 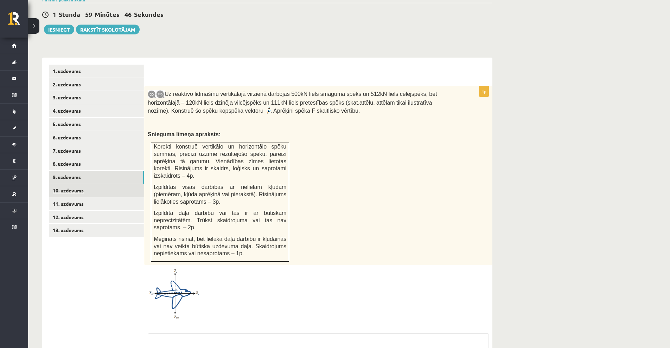 I want to click on a: 3. uzdevums, so click(x=96, y=97).